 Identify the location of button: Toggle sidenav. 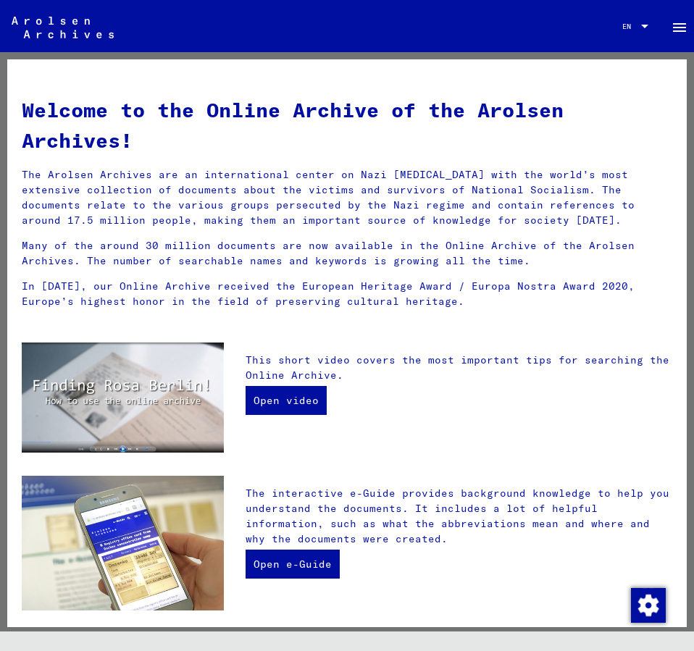
(680, 26).